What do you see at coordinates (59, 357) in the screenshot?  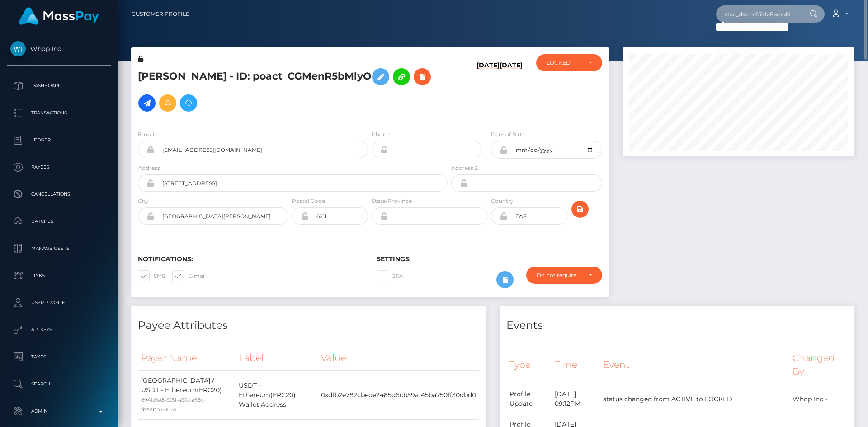 I see `p: Taxes` at bounding box center [59, 357].